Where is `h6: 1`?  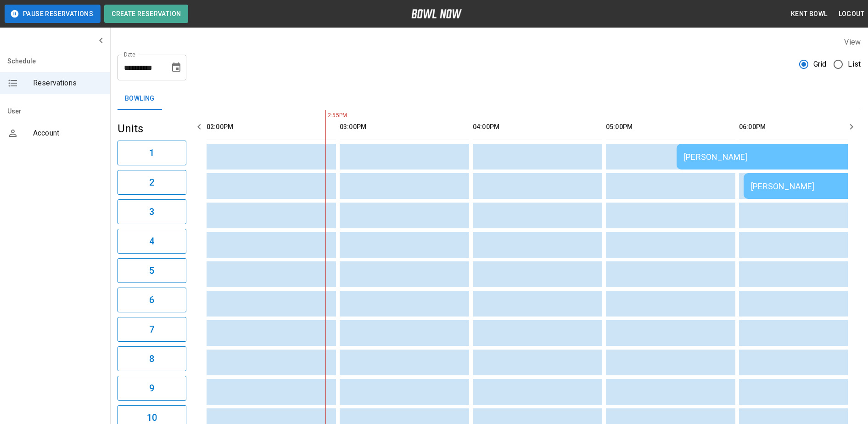
h6: 1 is located at coordinates (152, 153).